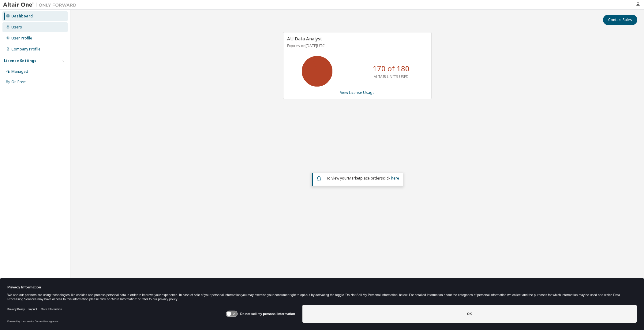 The width and height of the screenshot is (644, 330). Describe the element at coordinates (304, 39) in the screenshot. I see `span: AU Data Analyst` at that location.